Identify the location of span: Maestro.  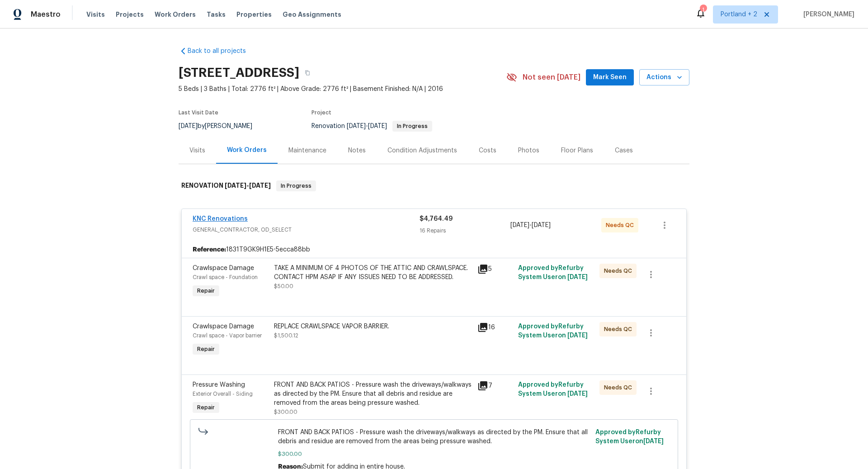
(46, 14).